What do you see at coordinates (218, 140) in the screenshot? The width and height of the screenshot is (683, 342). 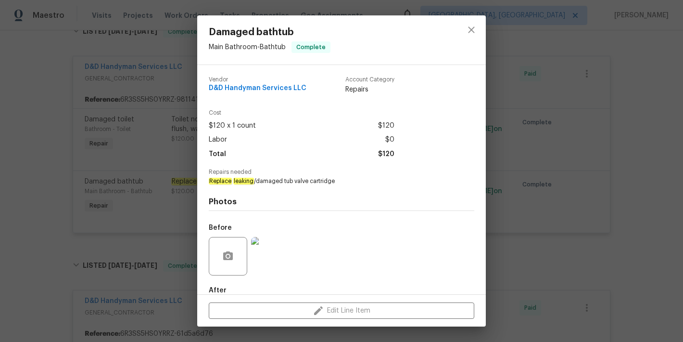 I see `span: Labor` at bounding box center [218, 140].